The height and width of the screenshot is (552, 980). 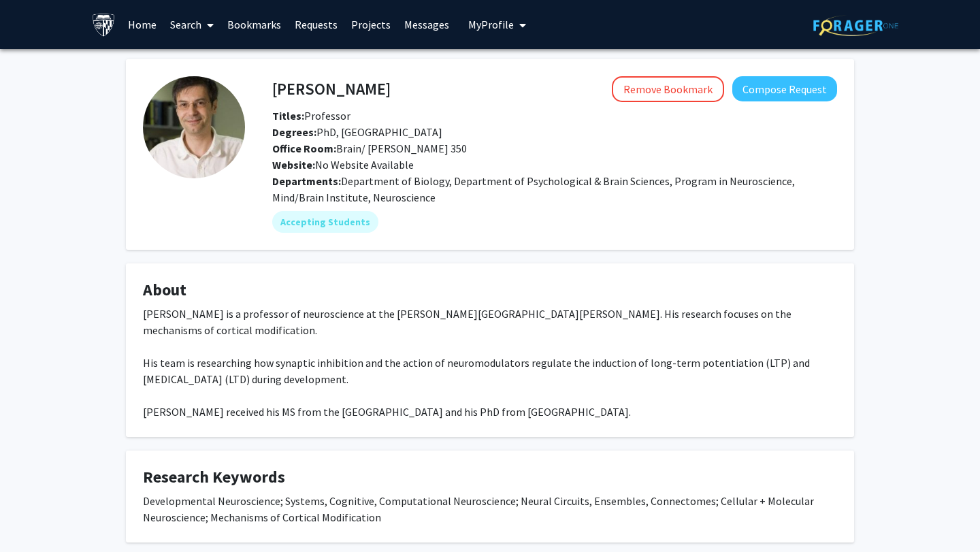 I want to click on b: Office Room:, so click(x=304, y=148).